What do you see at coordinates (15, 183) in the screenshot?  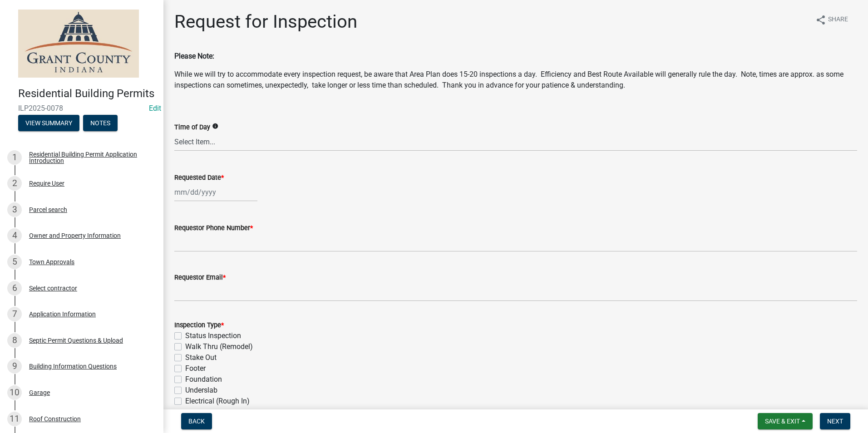 I see `div: 2` at bounding box center [15, 183].